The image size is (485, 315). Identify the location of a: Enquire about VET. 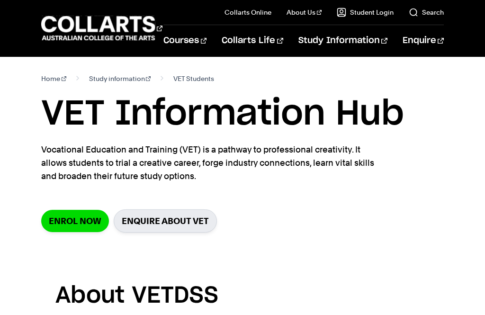
(165, 221).